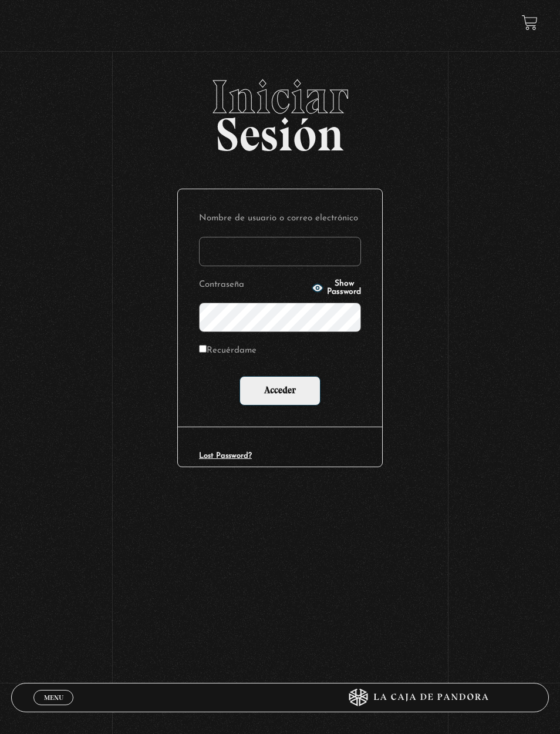 The height and width of the screenshot is (734, 560). What do you see at coordinates (280, 97) in the screenshot?
I see `span: Iniciar` at bounding box center [280, 97].